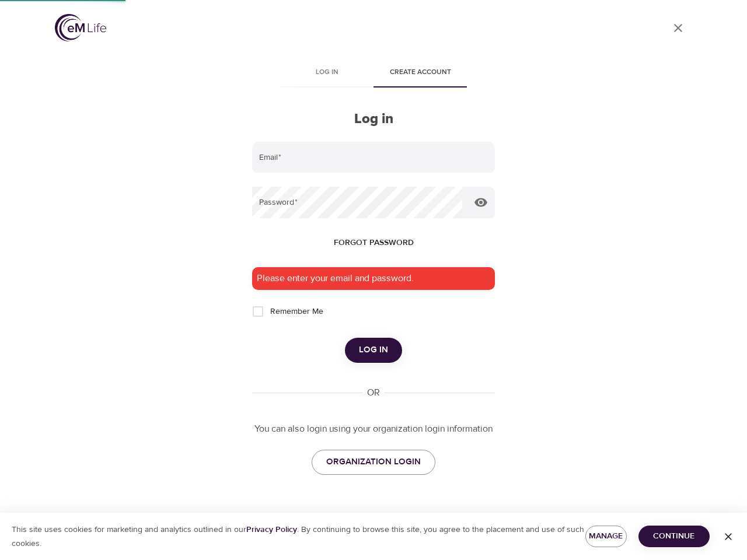  Describe the element at coordinates (374, 74) in the screenshot. I see `div: disabled tabs example` at that location.